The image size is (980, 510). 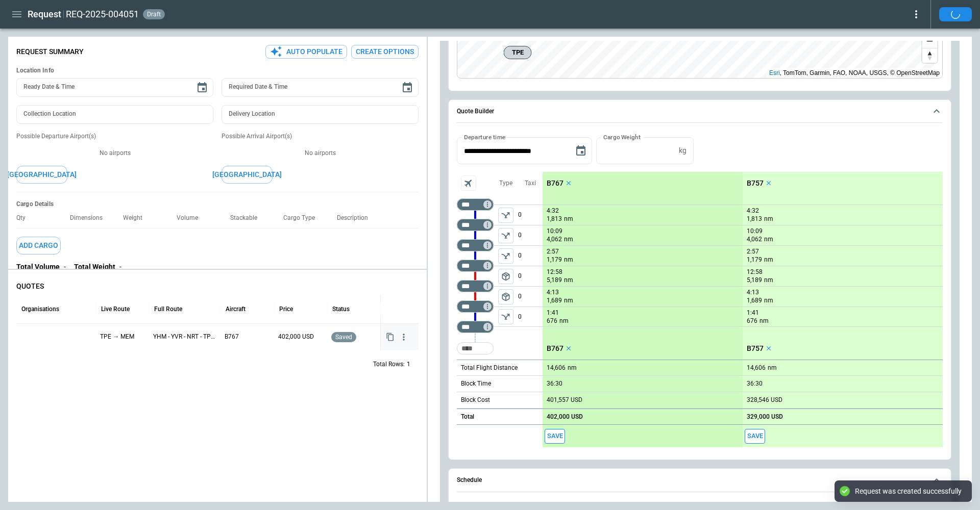 What do you see at coordinates (154, 15) in the screenshot?
I see `span: draft` at bounding box center [154, 15].